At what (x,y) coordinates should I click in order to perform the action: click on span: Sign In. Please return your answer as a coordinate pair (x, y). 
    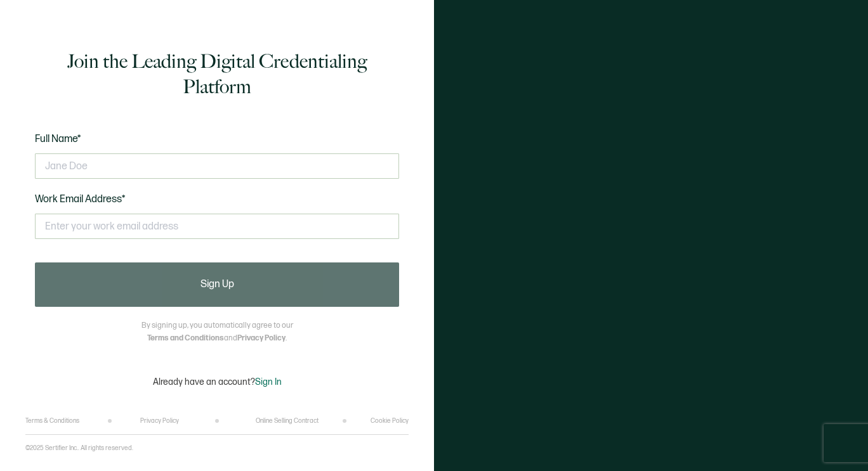
    Looking at the image, I should click on (268, 382).